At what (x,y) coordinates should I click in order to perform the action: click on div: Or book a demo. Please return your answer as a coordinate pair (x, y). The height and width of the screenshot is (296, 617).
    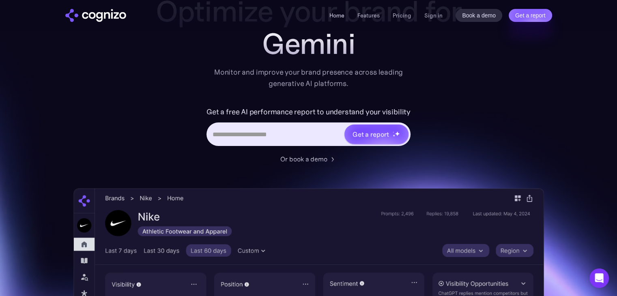
    Looking at the image, I should click on (304, 159).